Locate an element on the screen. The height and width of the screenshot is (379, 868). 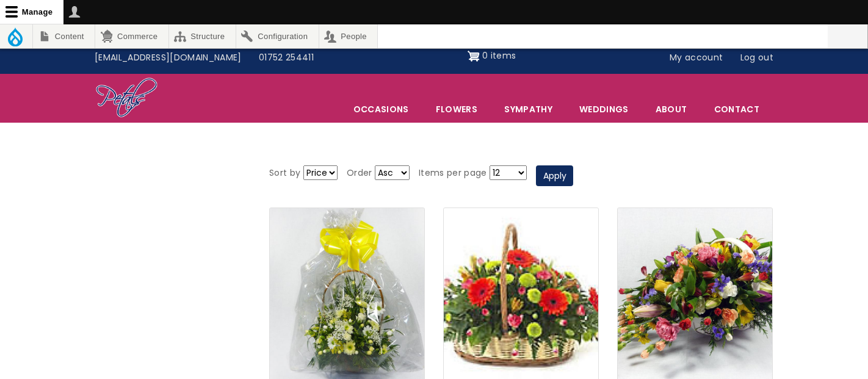
a: Structure is located at coordinates (202, 36).